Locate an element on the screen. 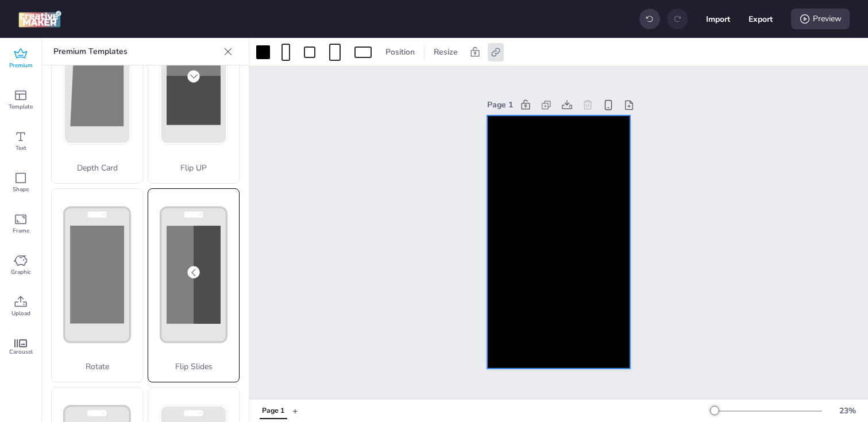 The image size is (868, 422). p: Premium Templates is located at coordinates (136, 52).